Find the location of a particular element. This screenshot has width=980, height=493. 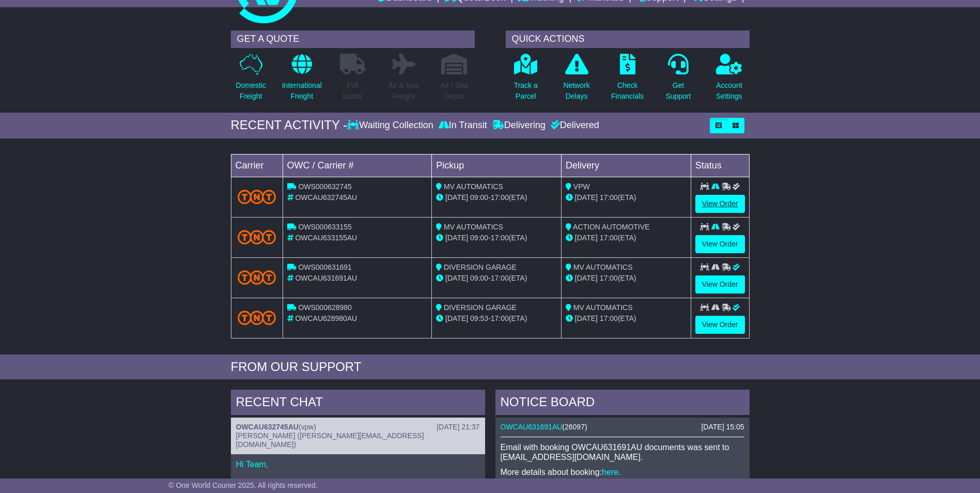

div: QUICK ACTIONS is located at coordinates (628, 39).